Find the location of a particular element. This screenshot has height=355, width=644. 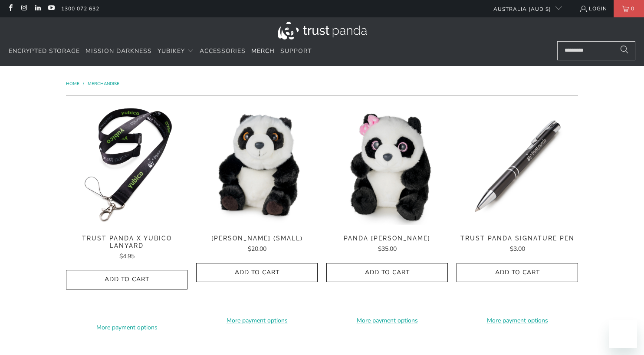

a: Panda Lin Lin (Small) - Trust Panda Panda Lin Lin (Small) - Trust Panda is located at coordinates (257, 166).